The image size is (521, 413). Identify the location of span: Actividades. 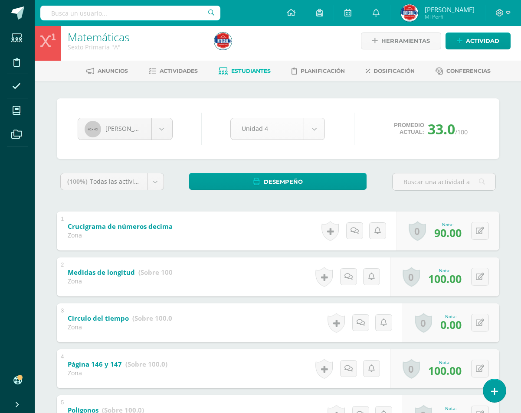
(179, 71).